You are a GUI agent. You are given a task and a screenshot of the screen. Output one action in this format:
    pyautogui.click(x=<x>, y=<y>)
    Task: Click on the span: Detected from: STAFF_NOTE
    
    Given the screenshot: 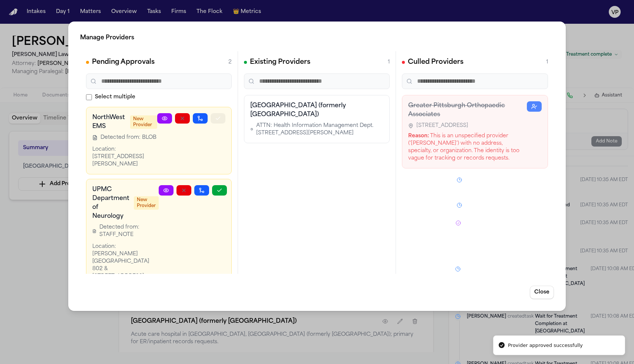 What is the action you would take?
    pyautogui.click(x=129, y=231)
    